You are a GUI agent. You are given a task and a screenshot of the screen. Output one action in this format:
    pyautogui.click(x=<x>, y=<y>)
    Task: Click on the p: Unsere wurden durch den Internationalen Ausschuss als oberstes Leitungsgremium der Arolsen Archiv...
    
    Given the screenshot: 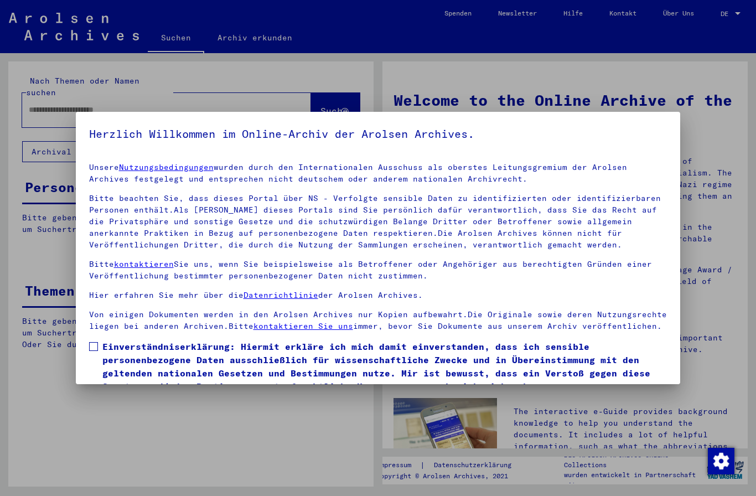 What is the action you would take?
    pyautogui.click(x=378, y=173)
    